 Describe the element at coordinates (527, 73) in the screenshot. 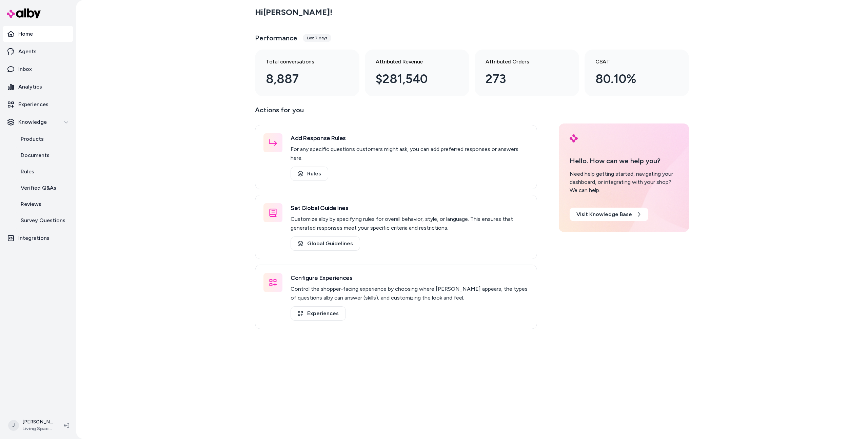

I see `a: Attributed Orders 273` at that location.